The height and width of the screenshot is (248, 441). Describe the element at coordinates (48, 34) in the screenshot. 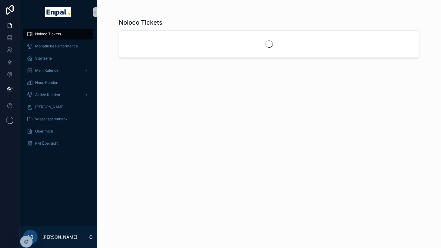

I see `span: Noloco Tickets` at that location.